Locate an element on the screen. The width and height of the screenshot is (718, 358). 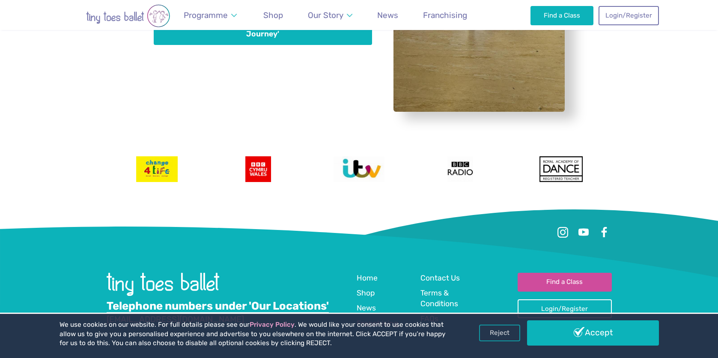
span: Programme is located at coordinates (205, 15).